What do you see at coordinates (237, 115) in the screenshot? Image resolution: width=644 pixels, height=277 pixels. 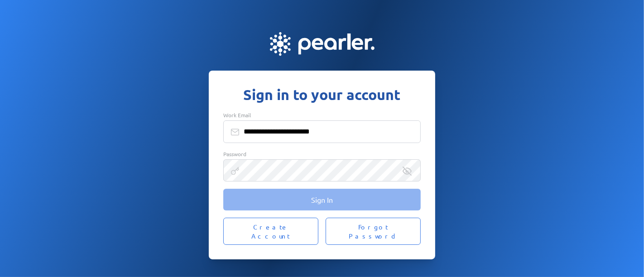 I see `span: Work Email` at bounding box center [237, 115].